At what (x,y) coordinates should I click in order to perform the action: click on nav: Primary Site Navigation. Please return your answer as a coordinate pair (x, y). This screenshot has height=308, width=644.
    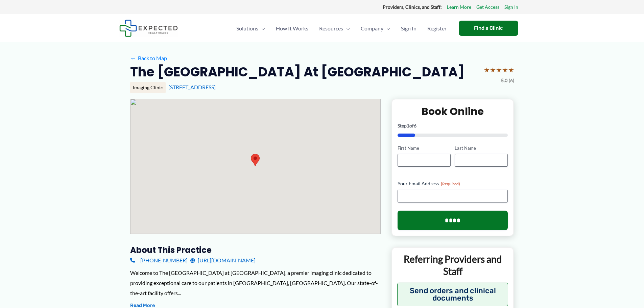
    Looking at the image, I should click on (342, 28).